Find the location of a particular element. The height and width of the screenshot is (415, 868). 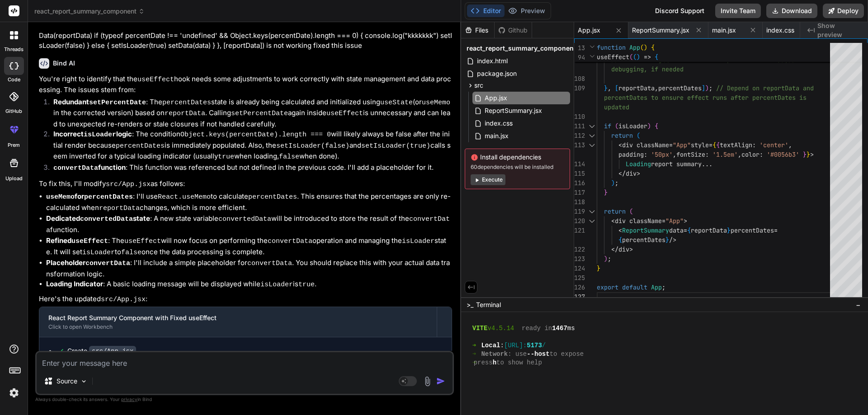

button: Deploy is located at coordinates (843, 11).